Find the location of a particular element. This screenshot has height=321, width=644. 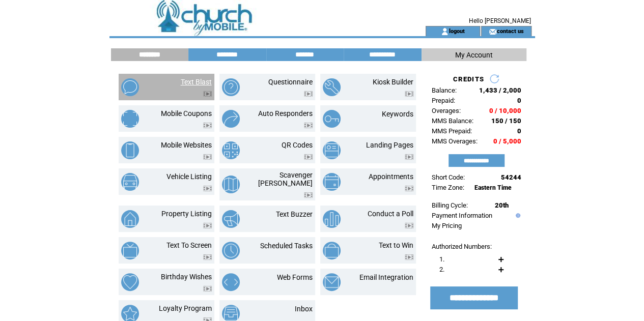

a: logout is located at coordinates (456, 31).